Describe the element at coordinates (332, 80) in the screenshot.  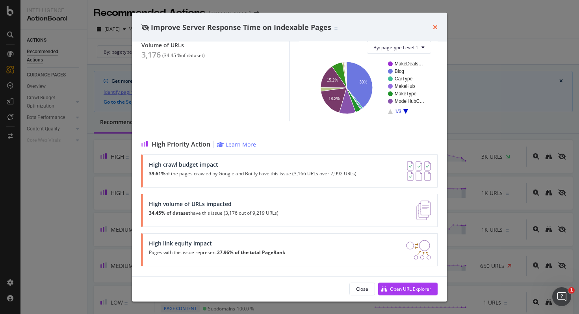
I see `text: 15.2%` at that location.